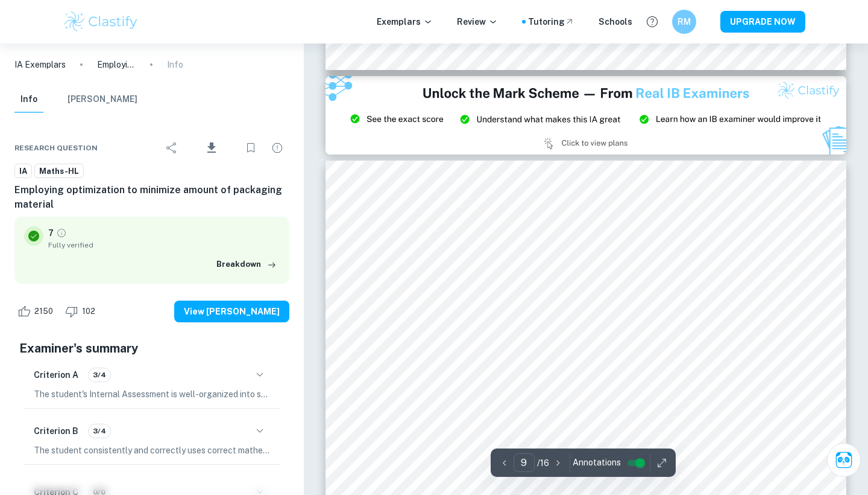 This screenshot has width=868, height=495. Describe the element at coordinates (152, 394) in the screenshot. I see `p: The student's Internal Assessment is well-organized into sections, with clear subdivision of the ...` at that location.